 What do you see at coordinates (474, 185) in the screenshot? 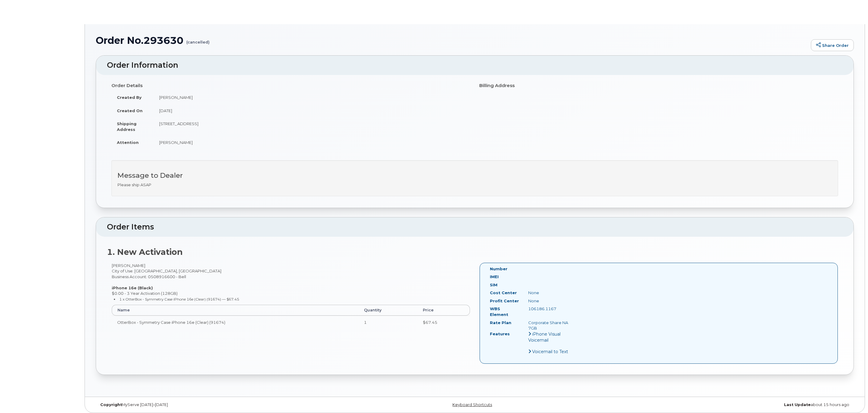
I see `p: Please ship ASAP` at bounding box center [474, 185].